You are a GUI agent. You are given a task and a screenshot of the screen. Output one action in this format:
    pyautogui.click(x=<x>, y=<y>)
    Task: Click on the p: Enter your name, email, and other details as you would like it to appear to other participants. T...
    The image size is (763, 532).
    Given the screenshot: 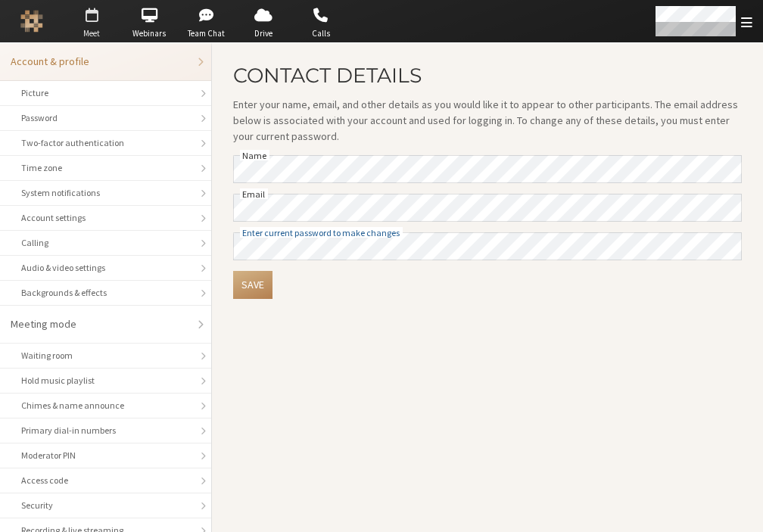 What is the action you would take?
    pyautogui.click(x=487, y=120)
    